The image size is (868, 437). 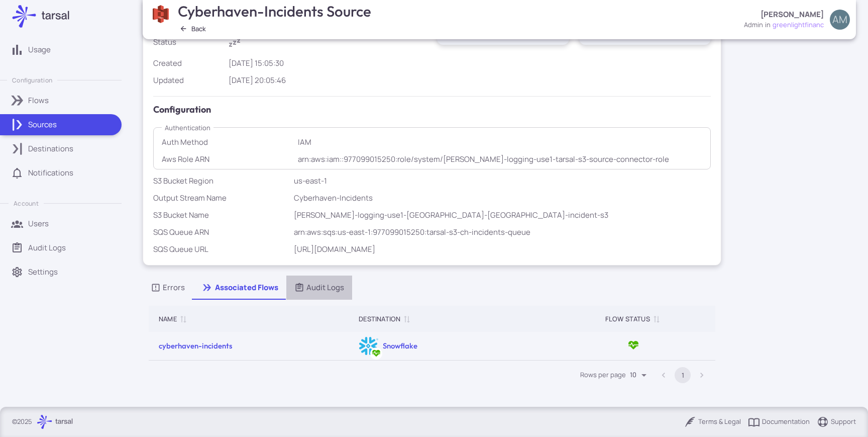 I want to click on div: SQS Queue URL, so click(x=221, y=250).